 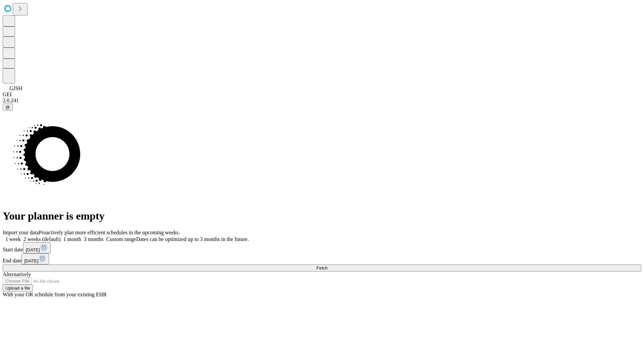 What do you see at coordinates (109, 232) in the screenshot?
I see `span: Proactively plan more efficient schedules in the upcoming weeks.` at bounding box center [109, 232].